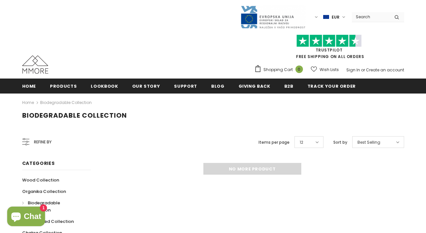 Image resolution: width=426 pixels, height=233 pixels. What do you see at coordinates (274, 143) in the screenshot?
I see `label: Items per page` at bounding box center [274, 143].